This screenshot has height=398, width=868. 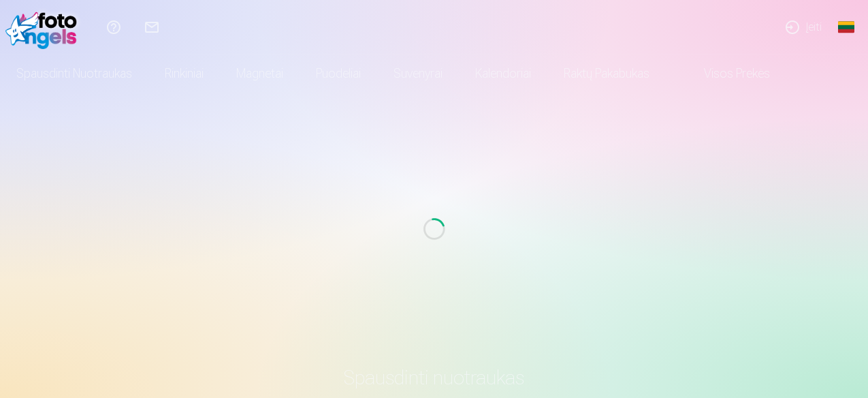 What do you see at coordinates (606, 73) in the screenshot?
I see `a: Raktų pakabukas` at bounding box center [606, 73].